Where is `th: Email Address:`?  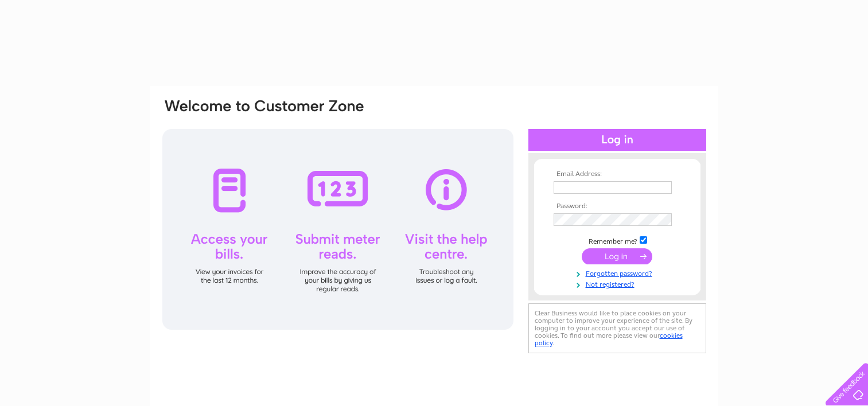 th: Email Address: is located at coordinates (617, 174).